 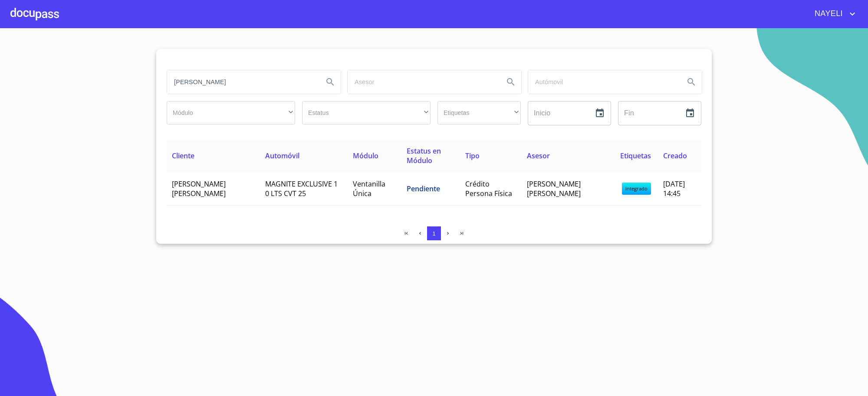 I want to click on span: 1, so click(x=434, y=233).